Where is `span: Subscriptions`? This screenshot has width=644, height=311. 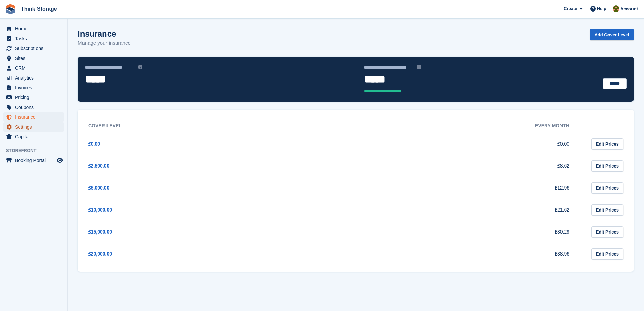 span: Subscriptions is located at coordinates (35, 48).